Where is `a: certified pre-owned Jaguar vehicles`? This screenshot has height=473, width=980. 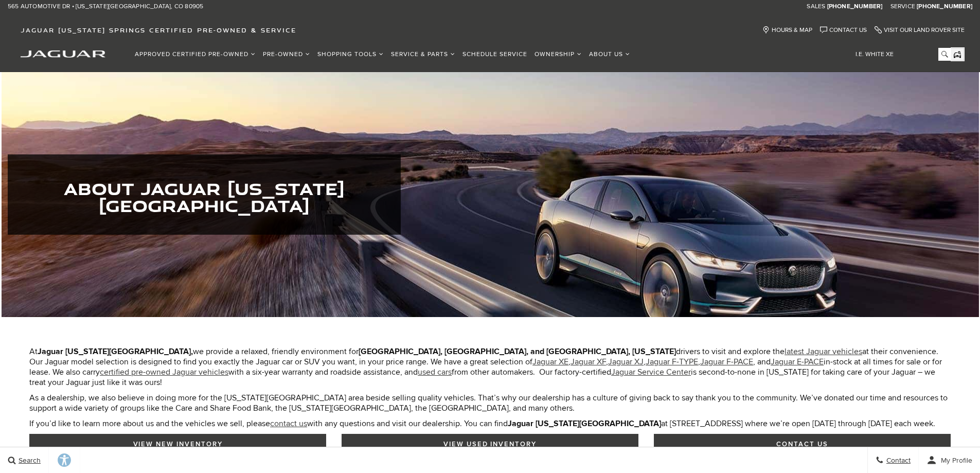
a: certified pre-owned Jaguar vehicles is located at coordinates (164, 372).